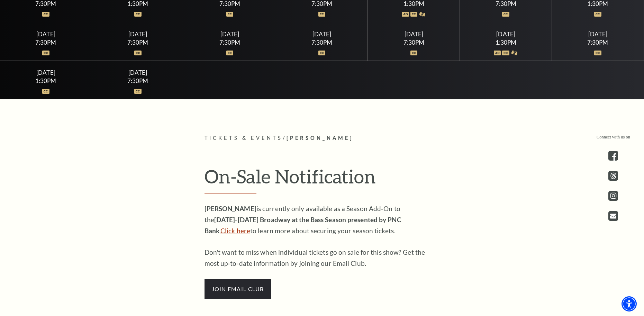 This screenshot has width=644, height=316. What do you see at coordinates (629, 304) in the screenshot?
I see `div: Accessibility Menu` at bounding box center [629, 304].